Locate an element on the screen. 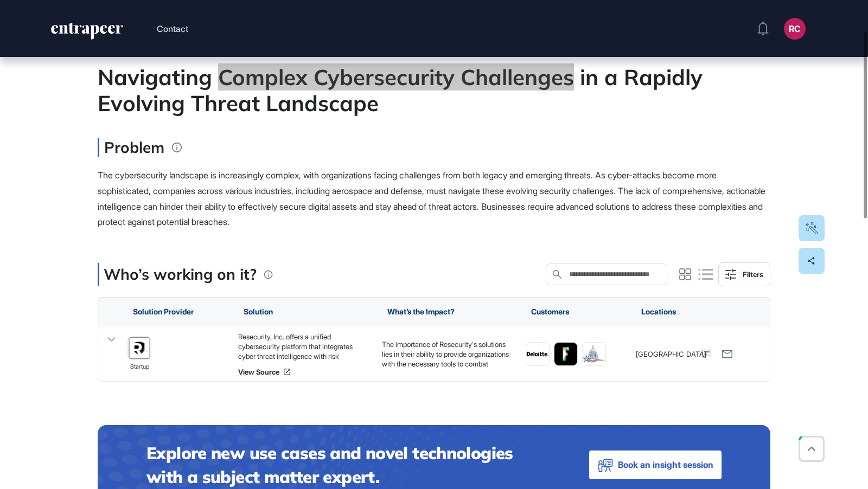 This screenshot has width=868, height=489. span: Solution is located at coordinates (258, 312).